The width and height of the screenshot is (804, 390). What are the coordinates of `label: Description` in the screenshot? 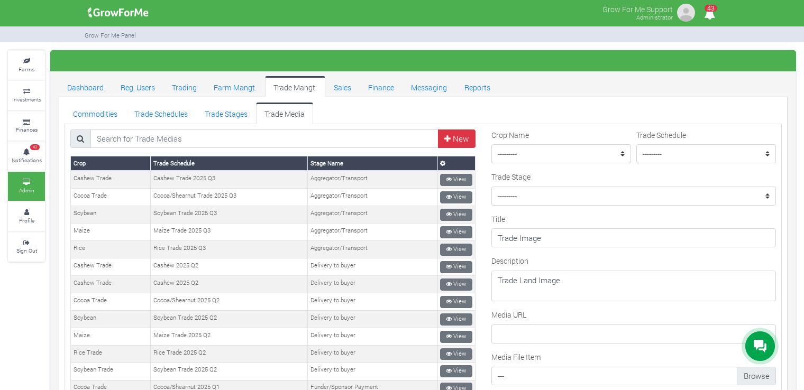 It's located at (510, 261).